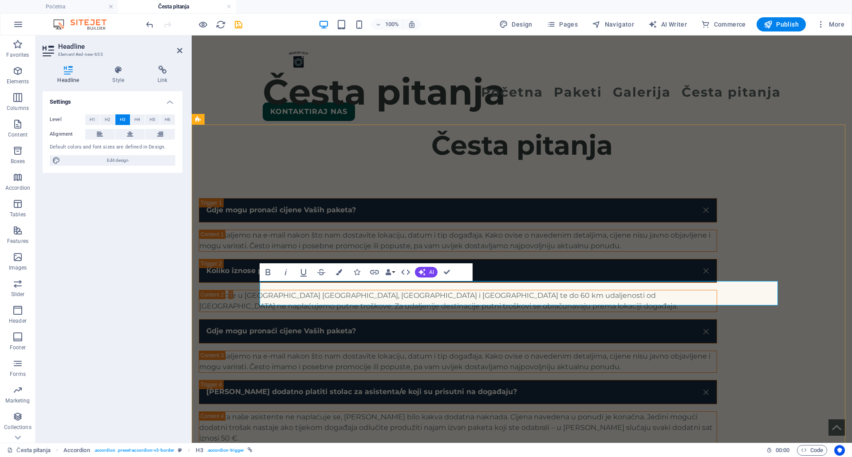  Describe the element at coordinates (112, 99) in the screenshot. I see `h4: Settings` at that location.